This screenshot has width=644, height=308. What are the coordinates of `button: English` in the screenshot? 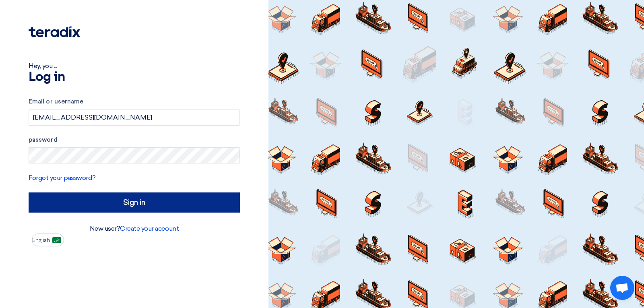 It's located at (48, 240).